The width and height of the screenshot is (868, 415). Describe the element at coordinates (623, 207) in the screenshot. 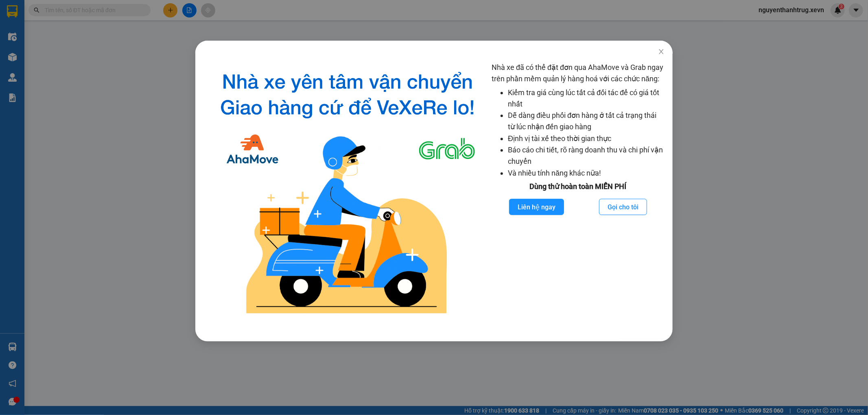

I see `span: Gọi cho tôi` at that location.